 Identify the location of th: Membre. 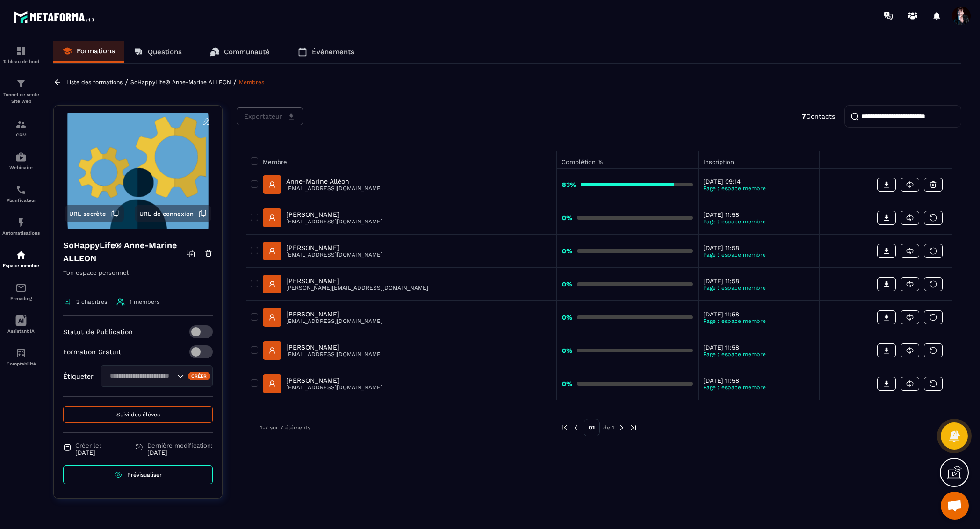
(401, 160).